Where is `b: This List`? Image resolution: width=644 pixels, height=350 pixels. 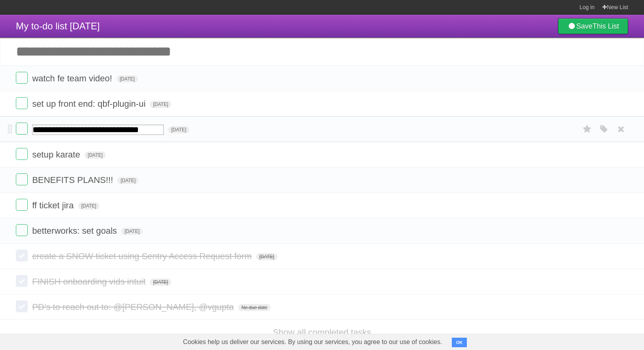
b: This List is located at coordinates (605, 26).